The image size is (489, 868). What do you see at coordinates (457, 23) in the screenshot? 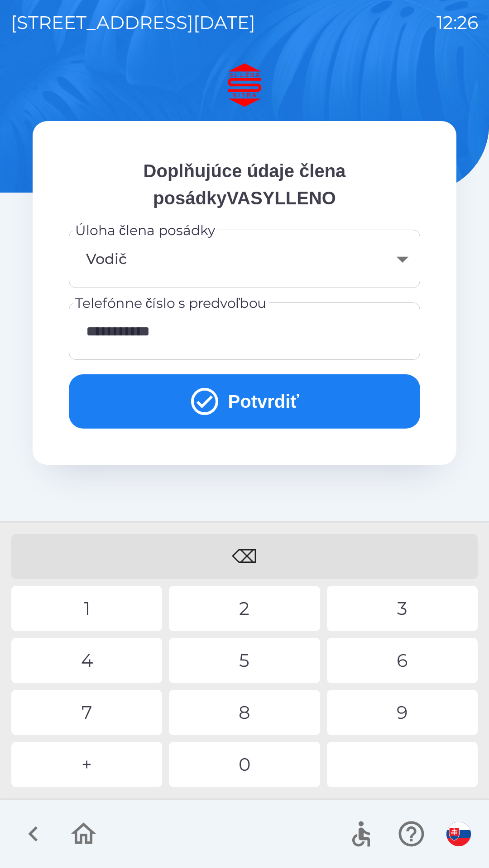
I see `p: 12:26` at bounding box center [457, 23].